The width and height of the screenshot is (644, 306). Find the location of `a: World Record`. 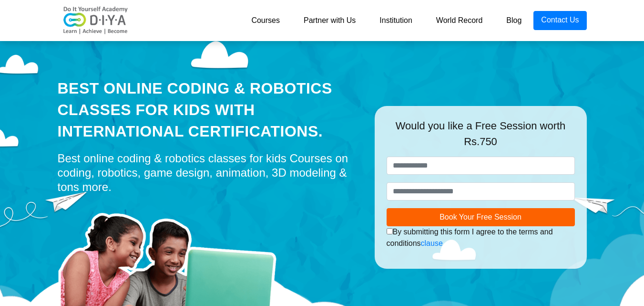

a: World Record is located at coordinates (459, 21).